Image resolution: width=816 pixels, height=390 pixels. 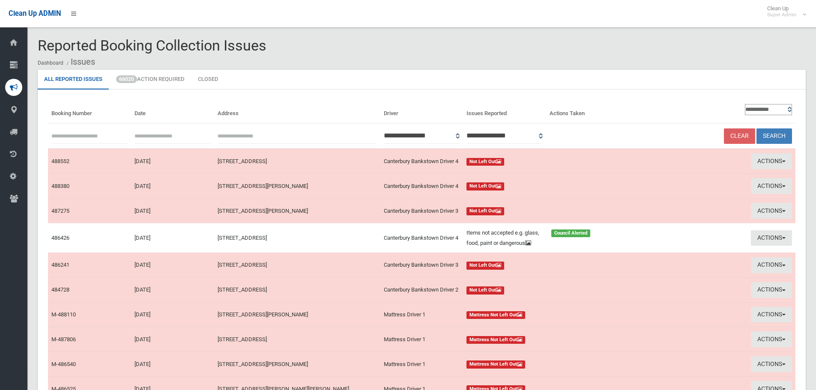 What do you see at coordinates (784, 12) in the screenshot?
I see `span: Clean Up` at bounding box center [784, 12].